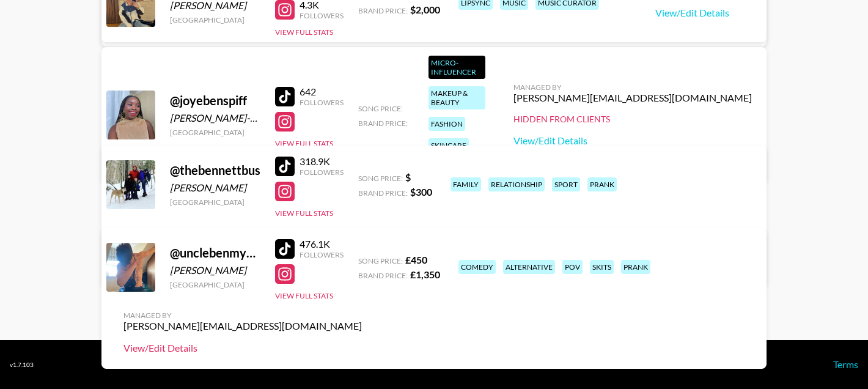 The height and width of the screenshot is (389, 868). Describe the element at coordinates (456, 67) in the screenshot. I see `div: Micro-Influencer` at that location.